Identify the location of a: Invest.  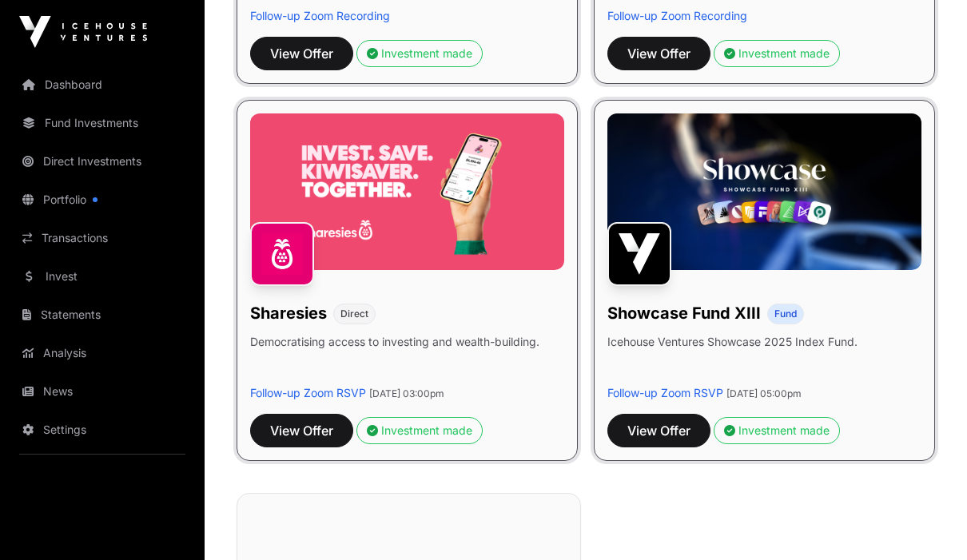
(103, 277).